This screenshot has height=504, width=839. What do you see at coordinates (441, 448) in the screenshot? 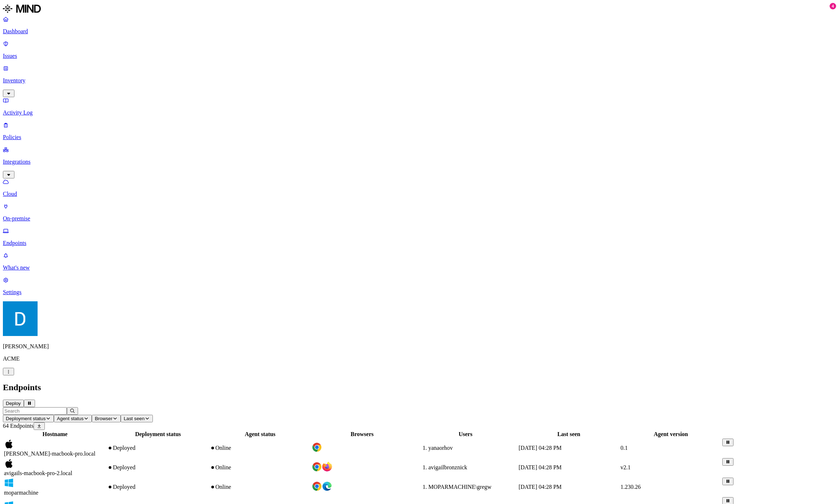
I see `span: yanaorhov` at bounding box center [441, 448].